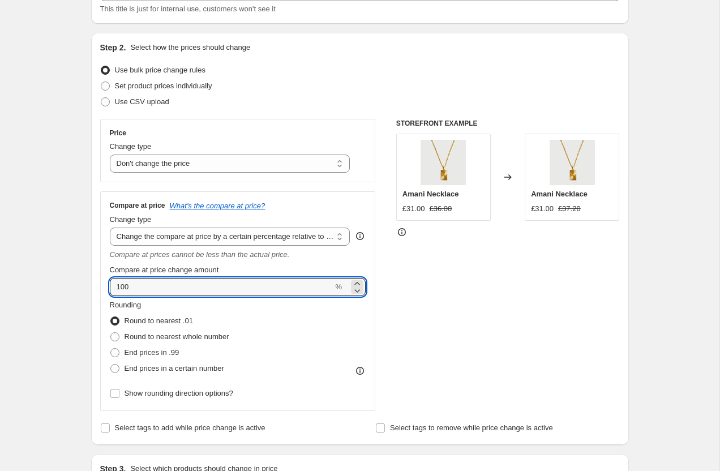 This screenshot has width=720, height=471. Describe the element at coordinates (113, 48) in the screenshot. I see `h2: Step 2.` at that location.